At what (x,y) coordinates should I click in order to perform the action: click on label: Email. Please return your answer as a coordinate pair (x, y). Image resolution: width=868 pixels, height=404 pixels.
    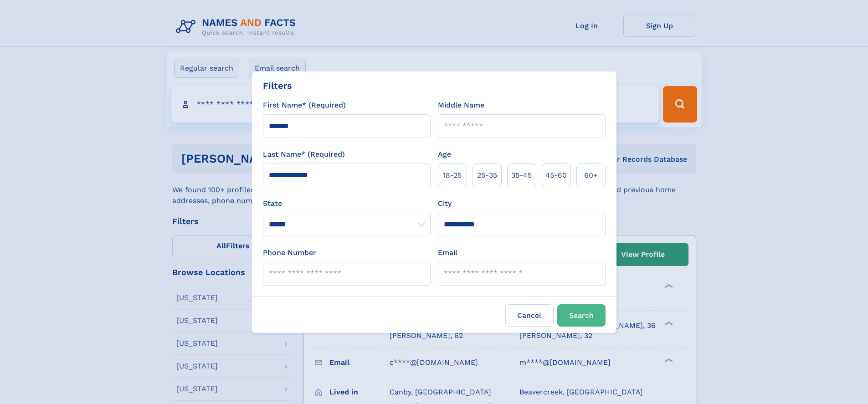
    Looking at the image, I should click on (447, 253).